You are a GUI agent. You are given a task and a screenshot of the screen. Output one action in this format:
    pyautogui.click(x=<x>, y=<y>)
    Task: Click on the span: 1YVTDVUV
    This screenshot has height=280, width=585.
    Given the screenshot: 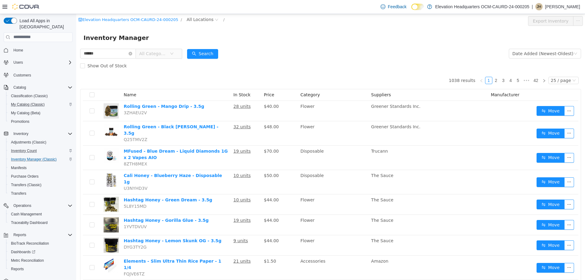 What is the action you would take?
    pyautogui.click(x=59, y=213)
    